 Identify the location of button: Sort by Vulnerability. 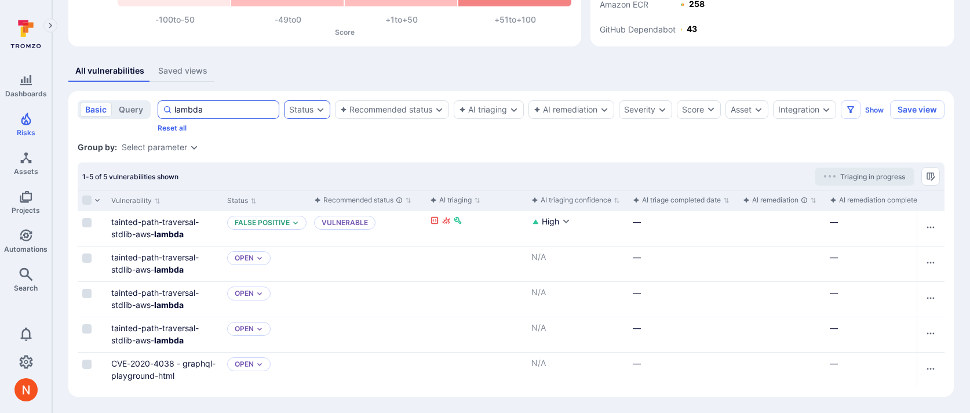
(136, 200).